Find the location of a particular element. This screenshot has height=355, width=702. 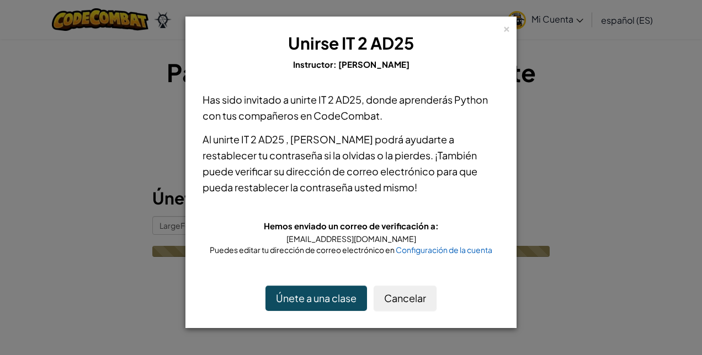

button: Únete a una clase is located at coordinates (316, 299).